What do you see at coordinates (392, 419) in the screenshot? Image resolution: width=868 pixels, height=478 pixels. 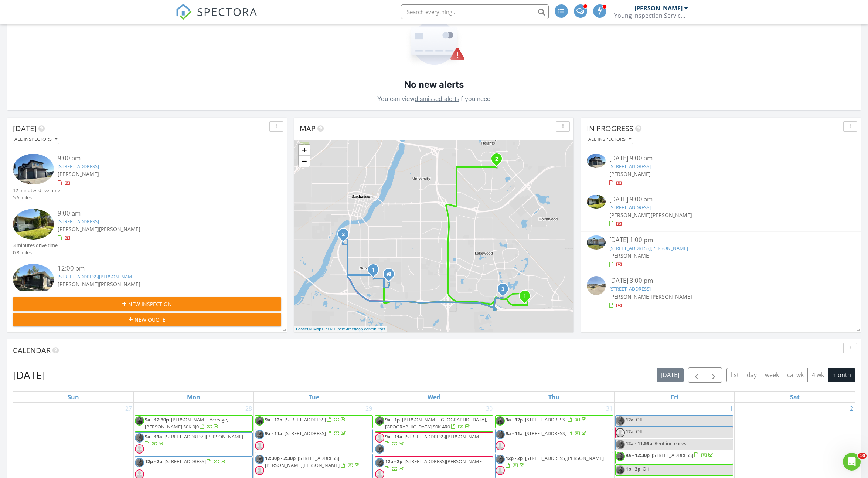 I see `span: 9a - 1p` at bounding box center [392, 419].